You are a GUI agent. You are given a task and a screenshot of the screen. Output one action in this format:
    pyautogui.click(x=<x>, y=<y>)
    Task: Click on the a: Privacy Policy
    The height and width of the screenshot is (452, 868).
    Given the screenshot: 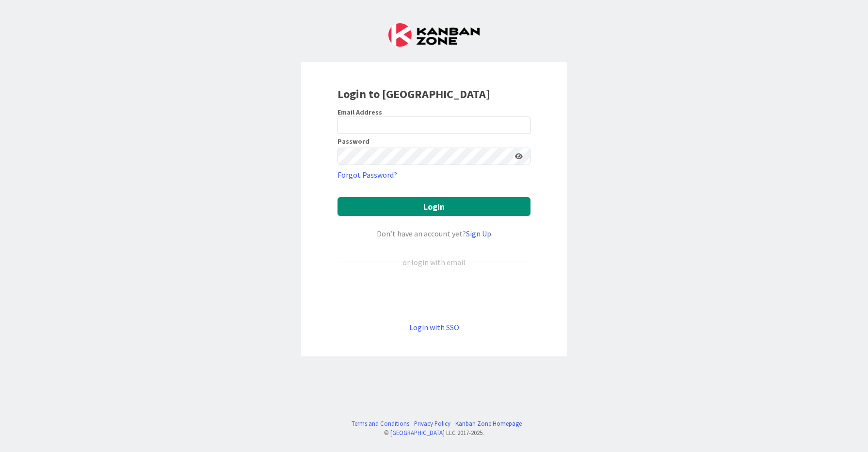 What is the action you would take?
    pyautogui.click(x=432, y=423)
    